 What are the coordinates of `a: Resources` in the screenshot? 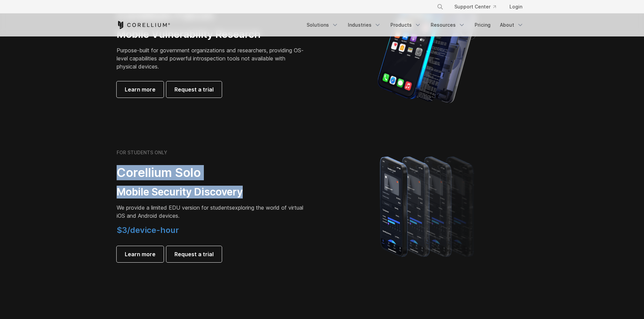 It's located at (448, 25).